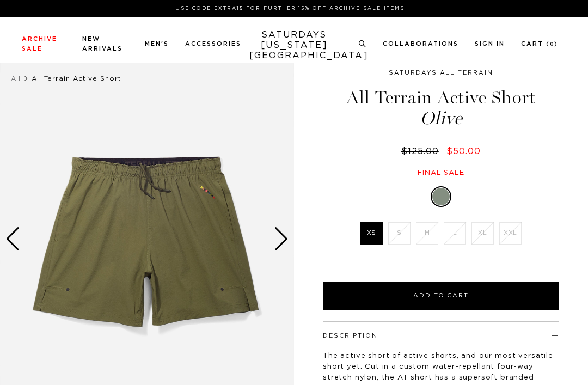 The width and height of the screenshot is (588, 385). What do you see at coordinates (441, 172) in the screenshot?
I see `div: Final sale` at bounding box center [441, 172].